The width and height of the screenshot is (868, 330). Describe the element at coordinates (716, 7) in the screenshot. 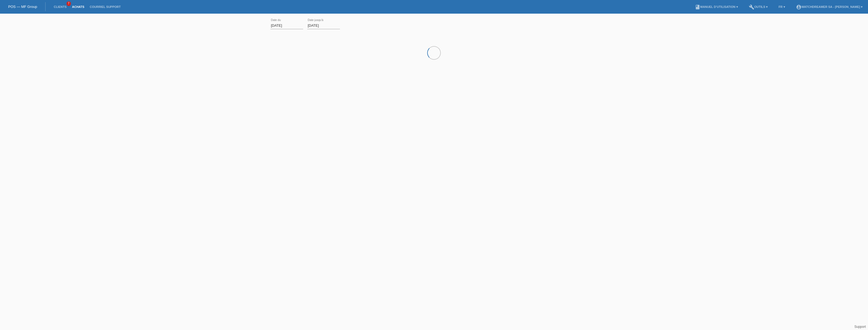

I see `a: bookManuel d’utilisation ▾` at that location.